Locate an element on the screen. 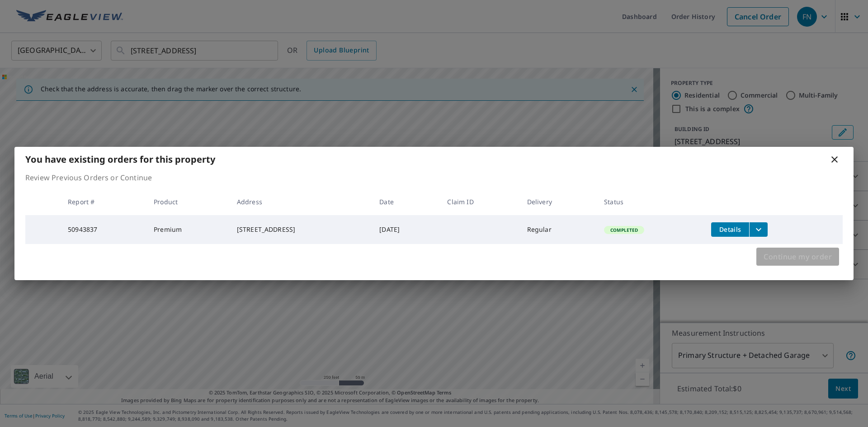  th: Delivery is located at coordinates (558, 201).